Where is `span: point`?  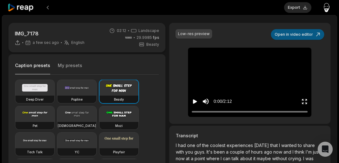 span: point is located at coordinates (200, 158).